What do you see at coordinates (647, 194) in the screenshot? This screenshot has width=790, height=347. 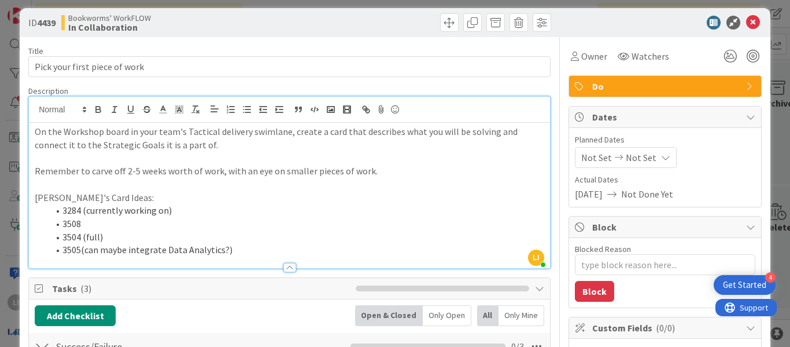 I see `span: Not Done Yet` at bounding box center [647, 194].